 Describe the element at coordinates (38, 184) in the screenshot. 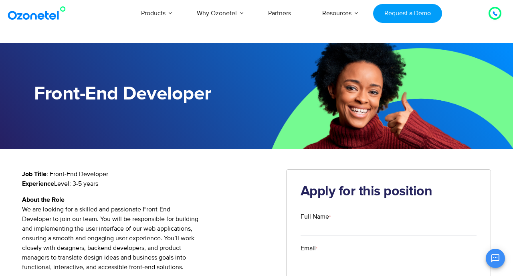

I see `strong: Experience` at that location.